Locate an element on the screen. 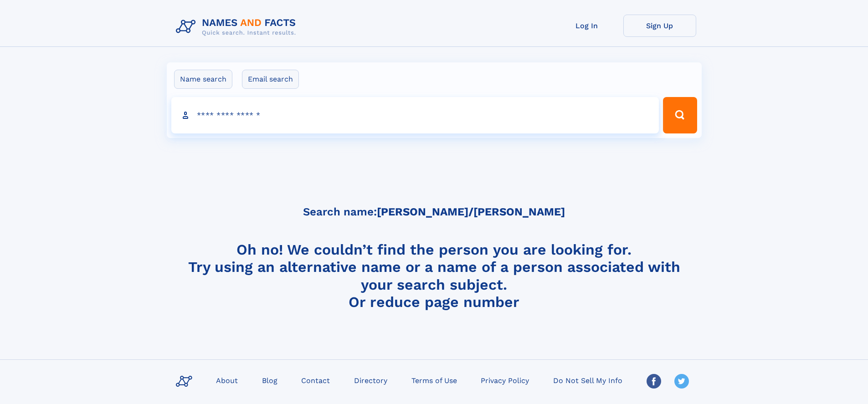 The image size is (868, 404). img: Facebook is located at coordinates (654, 381).